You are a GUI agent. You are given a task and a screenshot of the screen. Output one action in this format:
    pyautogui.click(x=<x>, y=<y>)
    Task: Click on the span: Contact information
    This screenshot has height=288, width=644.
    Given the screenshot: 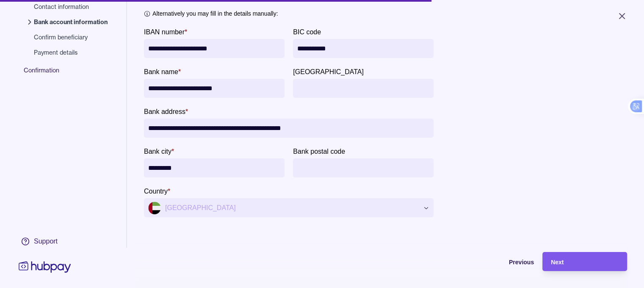 What is the action you would take?
    pyautogui.click(x=71, y=7)
    